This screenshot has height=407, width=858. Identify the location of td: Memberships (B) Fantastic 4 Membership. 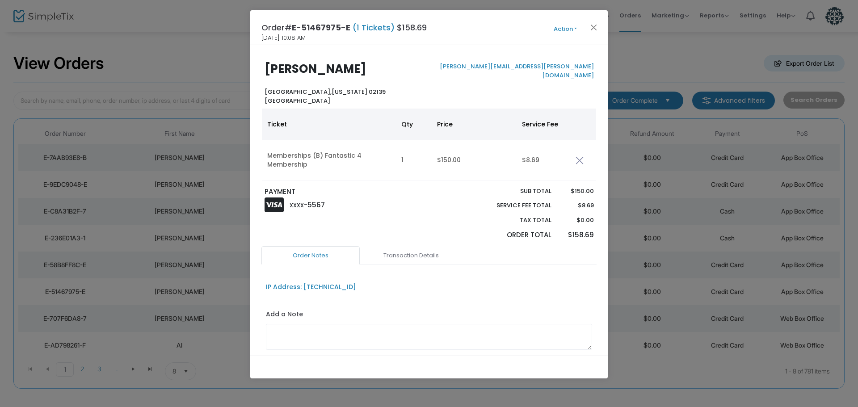
(329, 160).